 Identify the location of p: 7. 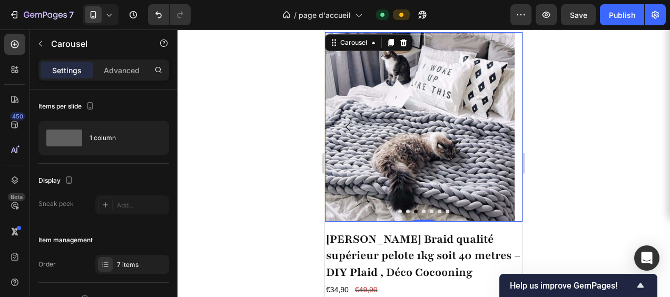
(71, 15).